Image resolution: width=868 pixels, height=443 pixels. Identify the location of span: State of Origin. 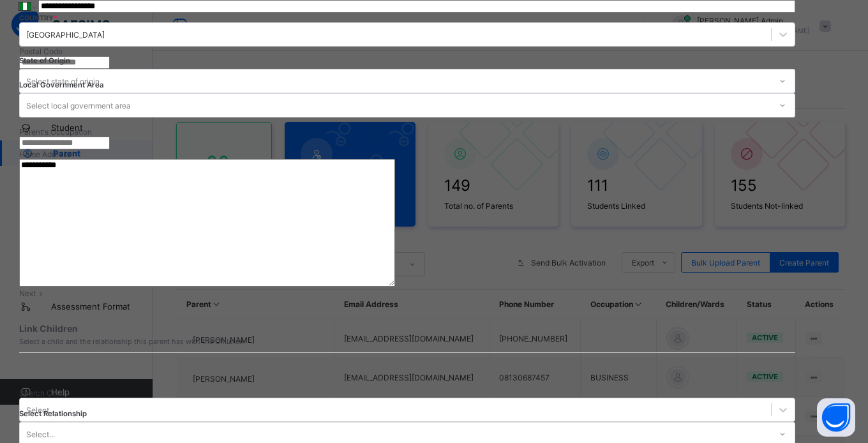
(45, 61).